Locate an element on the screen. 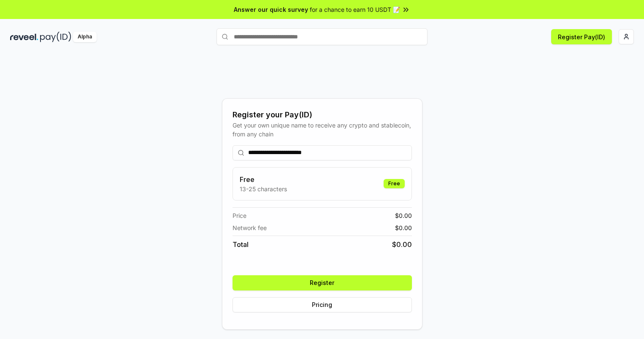 Image resolution: width=644 pixels, height=339 pixels. span: for a chance to earn 10 USDT 📝 is located at coordinates (355, 9).